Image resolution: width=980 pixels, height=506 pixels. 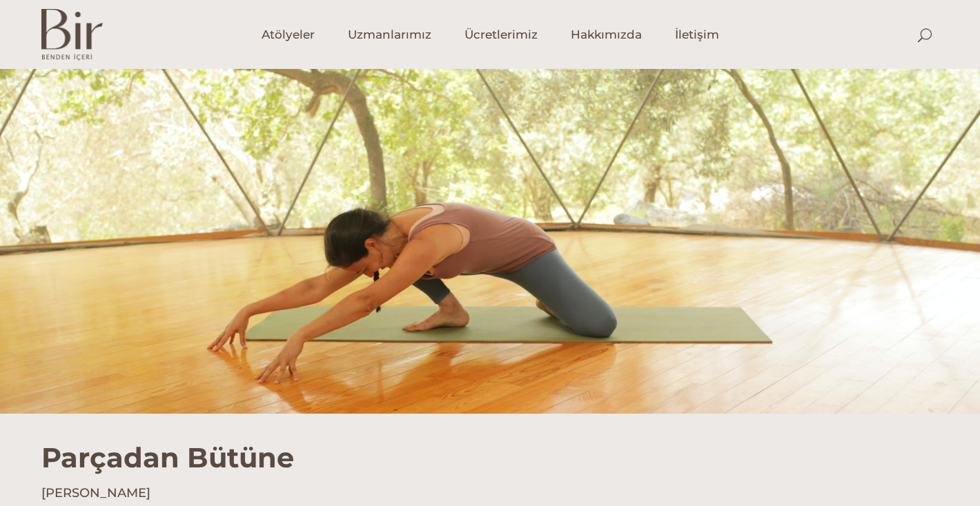 I want to click on h1: Parçadan Bütüne, so click(x=490, y=444).